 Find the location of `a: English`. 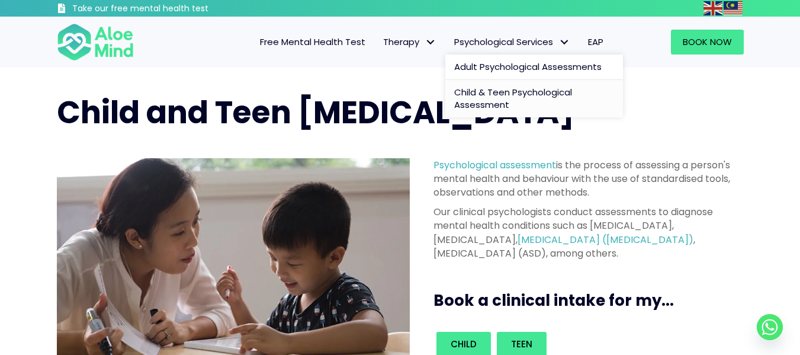

a: English is located at coordinates (714, 8).